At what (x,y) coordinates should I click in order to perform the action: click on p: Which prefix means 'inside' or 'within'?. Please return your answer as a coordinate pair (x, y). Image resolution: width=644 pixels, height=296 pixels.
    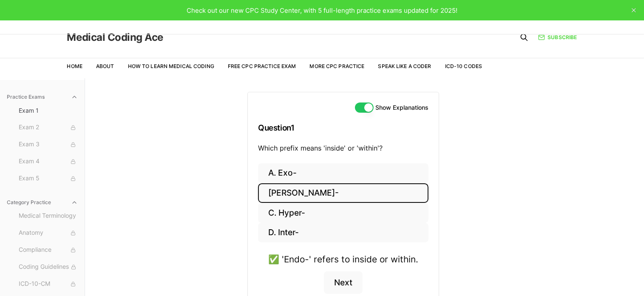
    Looking at the image, I should click on (343, 148).